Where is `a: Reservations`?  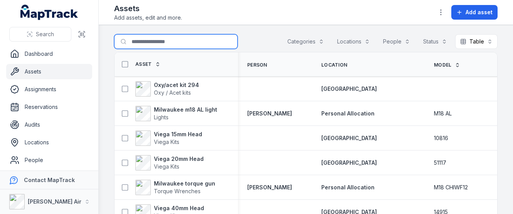 a: Reservations is located at coordinates (49, 107).